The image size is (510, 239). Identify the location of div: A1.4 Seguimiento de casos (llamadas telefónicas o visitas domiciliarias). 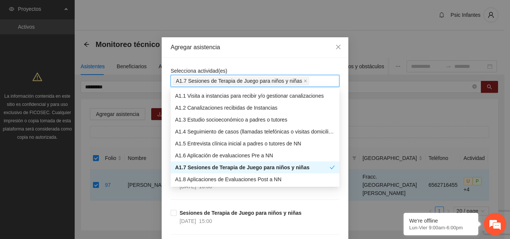
(255, 132).